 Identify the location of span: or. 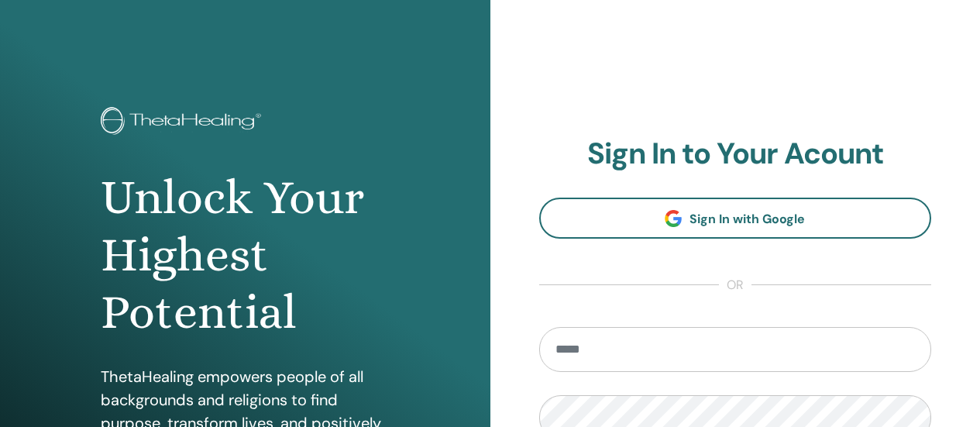
(735, 285).